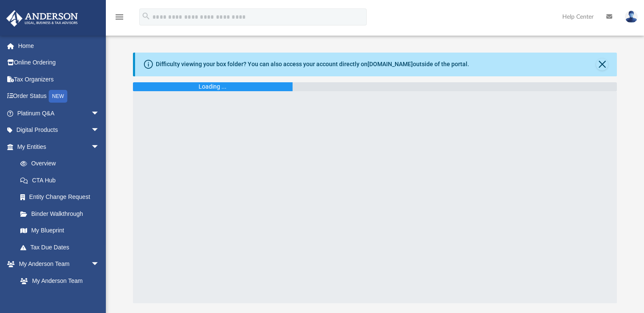 The image size is (644, 313). I want to click on i: search, so click(146, 16).